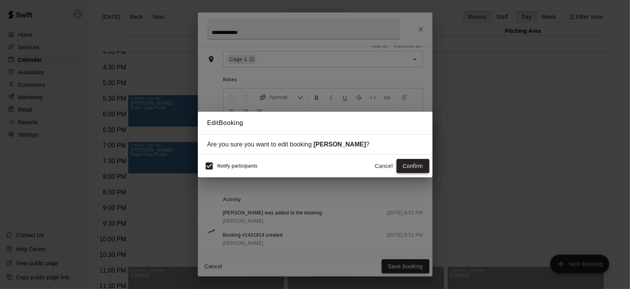 The image size is (630, 289). I want to click on button: Confirm, so click(413, 166).